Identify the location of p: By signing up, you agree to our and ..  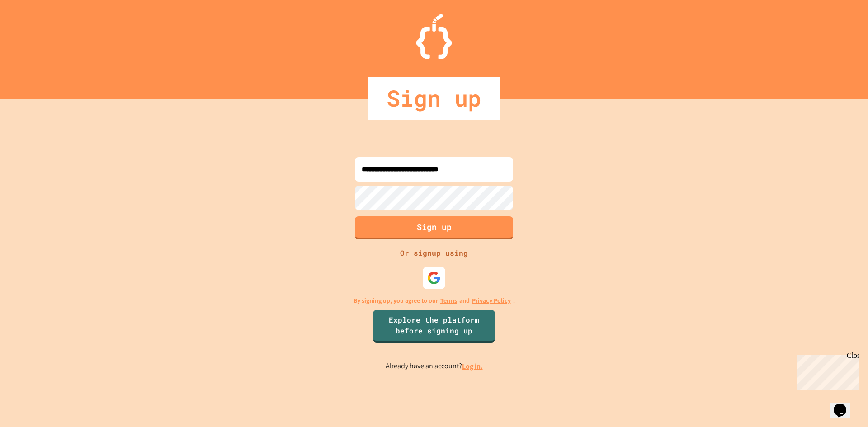
(434, 301).